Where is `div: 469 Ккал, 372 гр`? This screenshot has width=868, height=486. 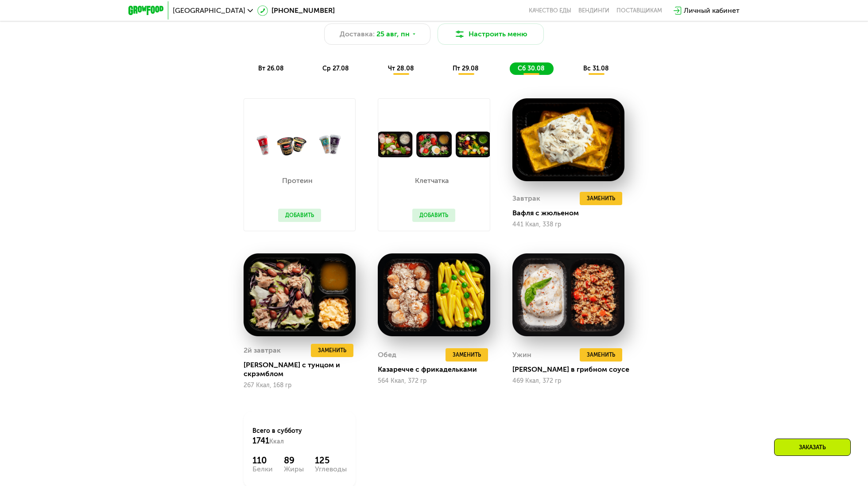
div: 469 Ккал, 372 гр is located at coordinates (568, 381).